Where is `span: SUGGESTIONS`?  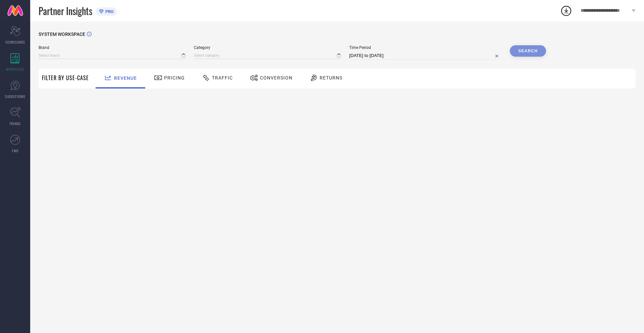
span: SUGGESTIONS is located at coordinates (15, 96).